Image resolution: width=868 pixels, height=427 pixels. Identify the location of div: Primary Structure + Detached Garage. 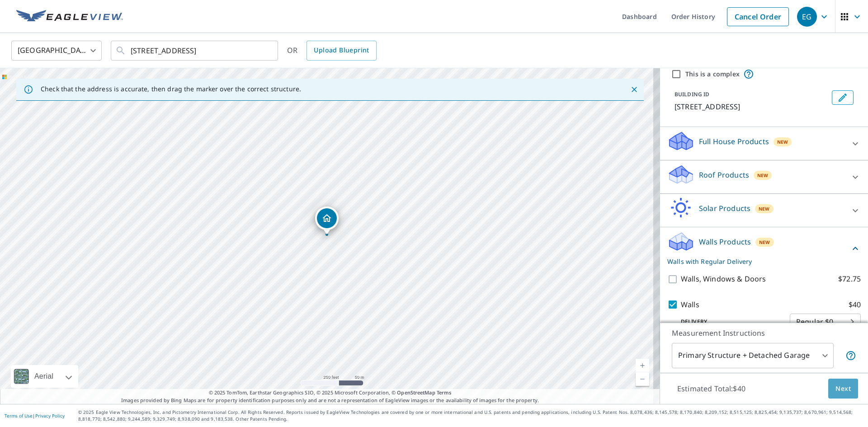
(753, 356).